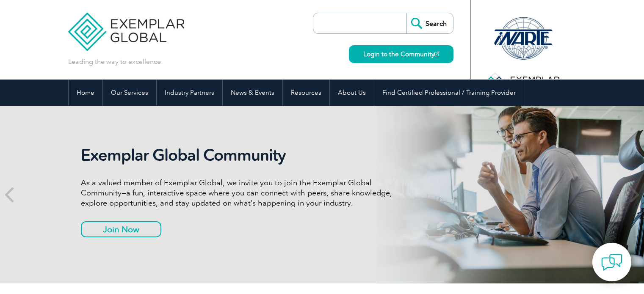 The height and width of the screenshot is (294, 644). What do you see at coordinates (114, 62) in the screenshot?
I see `p: Leading the way to excellence` at bounding box center [114, 62].